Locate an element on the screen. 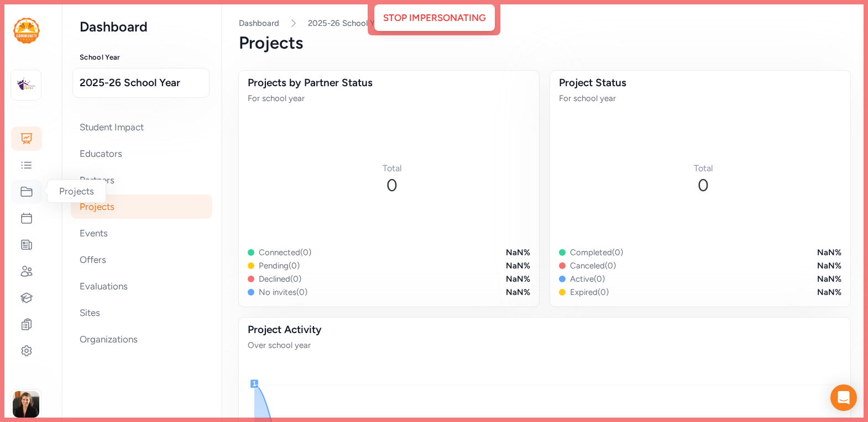 Image resolution: width=868 pixels, height=422 pixels. div: Canceled ( 0 ) is located at coordinates (593, 266).